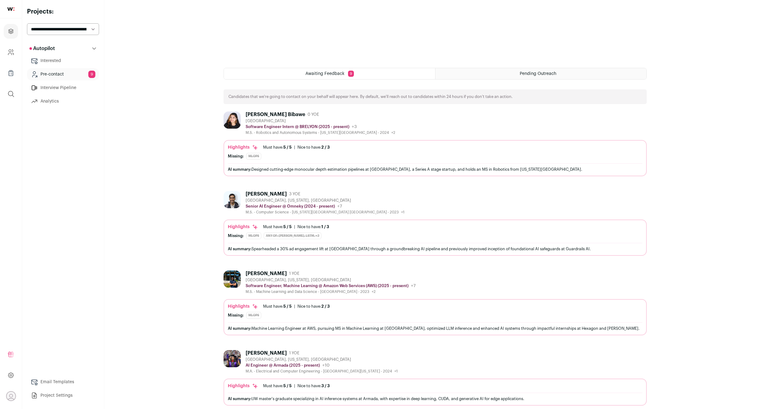 This screenshot has height=409, width=766. I want to click on span: 3 YOE, so click(295, 194).